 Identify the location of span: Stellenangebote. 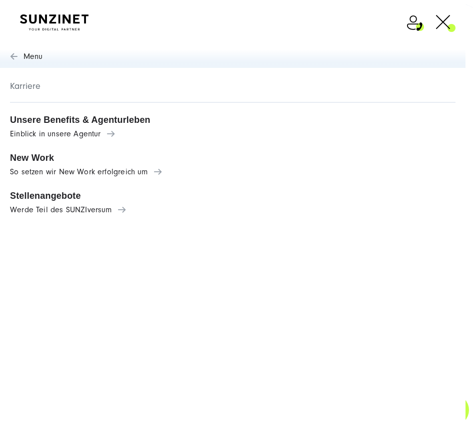
(232, 196).